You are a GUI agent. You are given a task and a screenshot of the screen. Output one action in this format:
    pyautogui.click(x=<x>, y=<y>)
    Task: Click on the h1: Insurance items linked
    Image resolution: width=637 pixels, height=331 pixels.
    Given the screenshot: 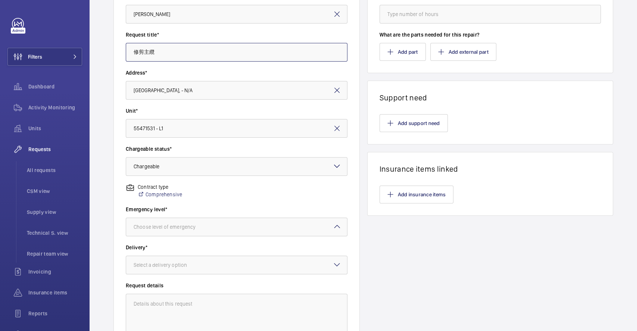 What is the action you would take?
    pyautogui.click(x=490, y=169)
    